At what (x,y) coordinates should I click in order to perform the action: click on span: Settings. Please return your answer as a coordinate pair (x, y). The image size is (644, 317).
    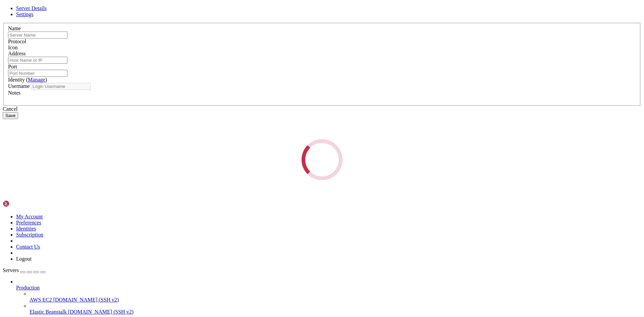
    Looking at the image, I should click on (25, 14).